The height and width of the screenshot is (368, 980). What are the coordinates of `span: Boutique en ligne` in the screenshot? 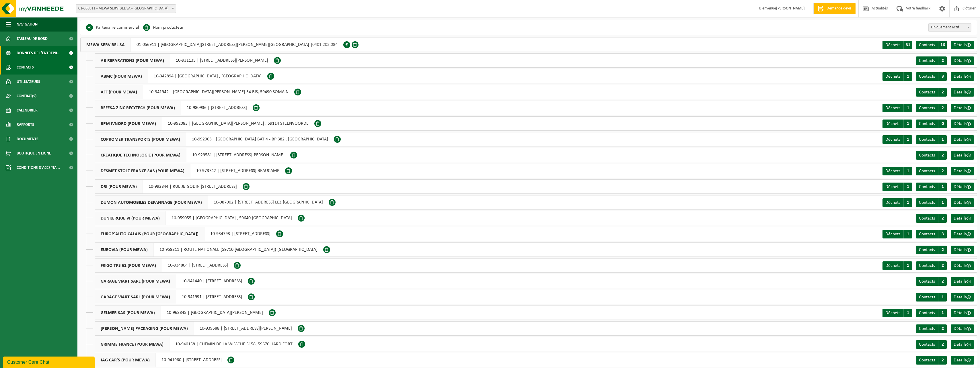 It's located at (34, 153).